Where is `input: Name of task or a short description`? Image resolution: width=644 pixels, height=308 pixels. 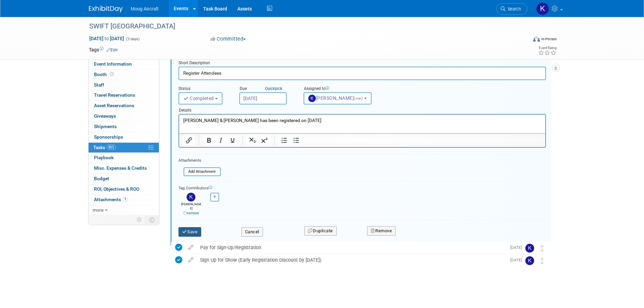
input: Name of task or a short description is located at coordinates (362, 73).